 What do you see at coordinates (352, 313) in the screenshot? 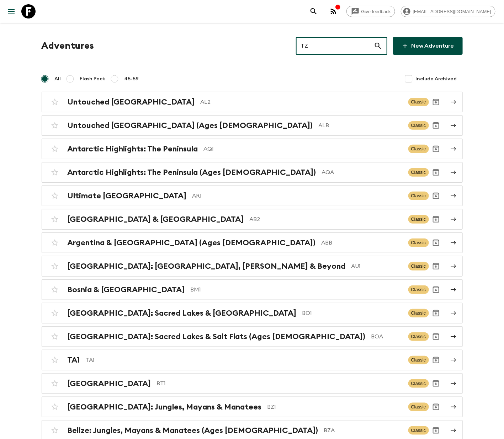
I see `p: BO1` at bounding box center [352, 313].